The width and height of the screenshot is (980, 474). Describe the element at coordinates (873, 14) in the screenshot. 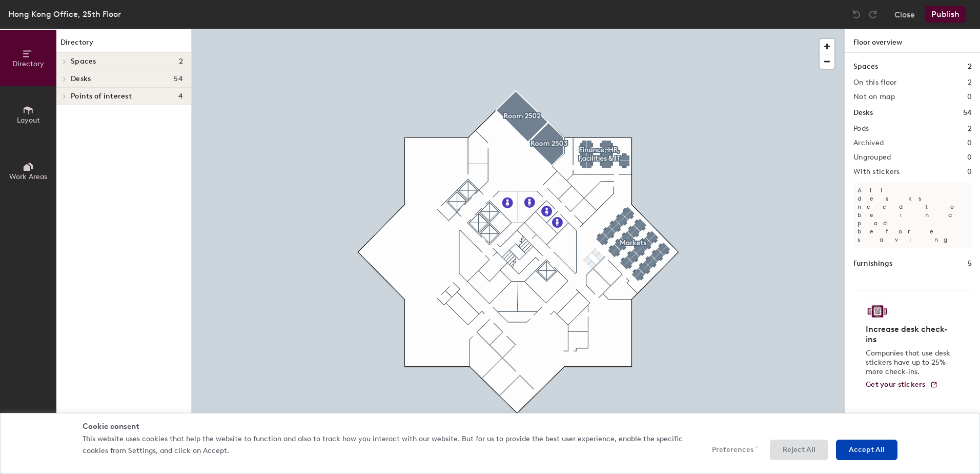

I see `img: Redo` at that location.